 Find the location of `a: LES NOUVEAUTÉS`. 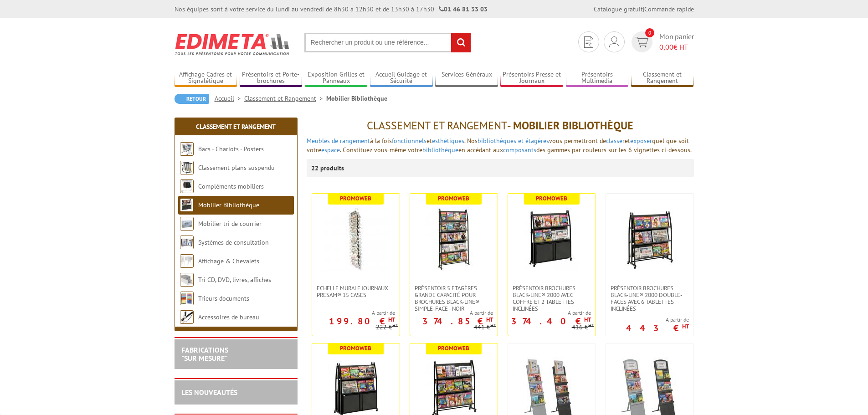

a: LES NOUVEAUTÉS is located at coordinates (209, 393).